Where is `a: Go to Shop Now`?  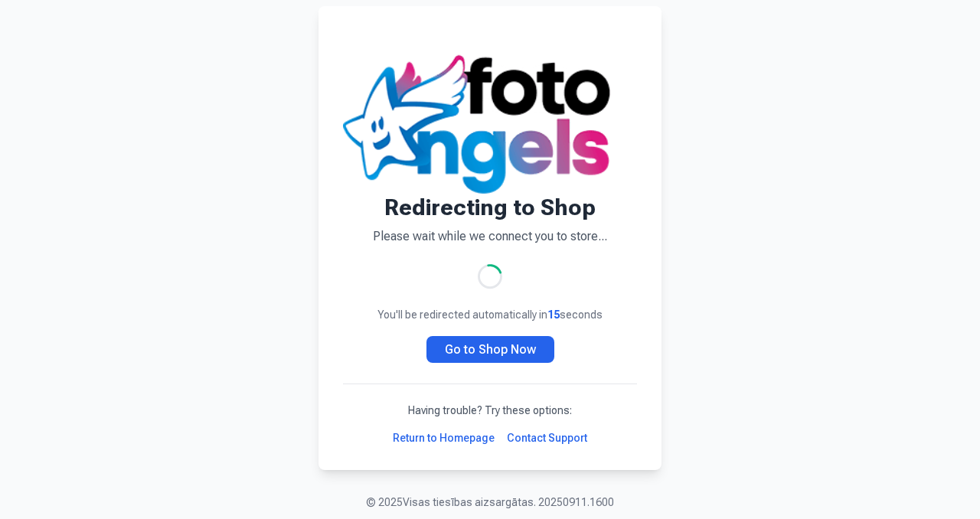 a: Go to Shop Now is located at coordinates (490, 349).